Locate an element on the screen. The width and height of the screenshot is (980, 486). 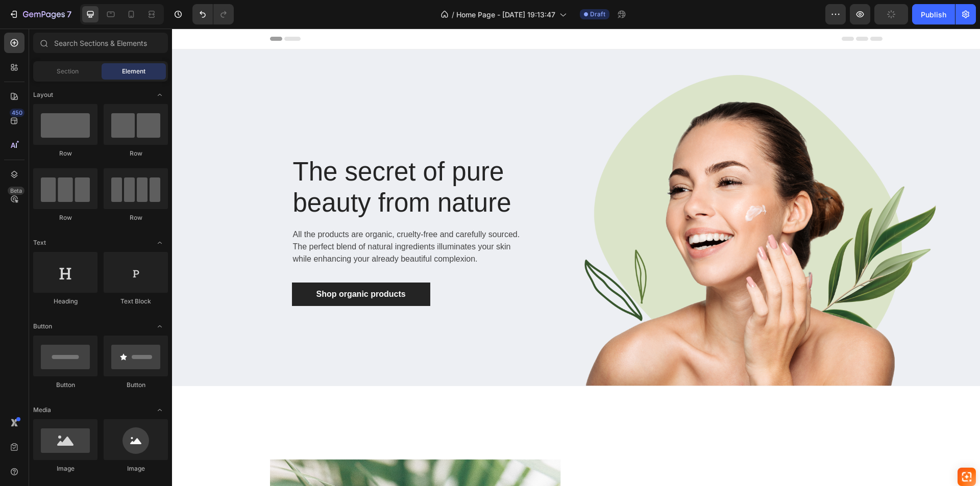
div: Heading is located at coordinates (66, 301).